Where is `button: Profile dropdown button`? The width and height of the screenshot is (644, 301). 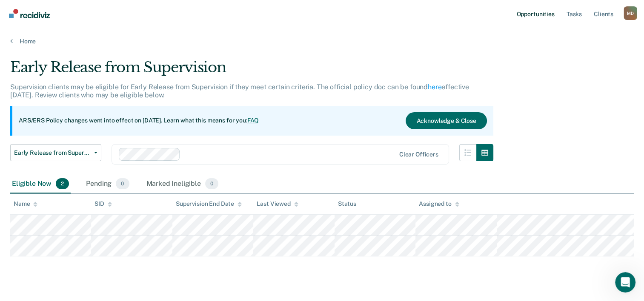
button: Profile dropdown button is located at coordinates (630, 13).